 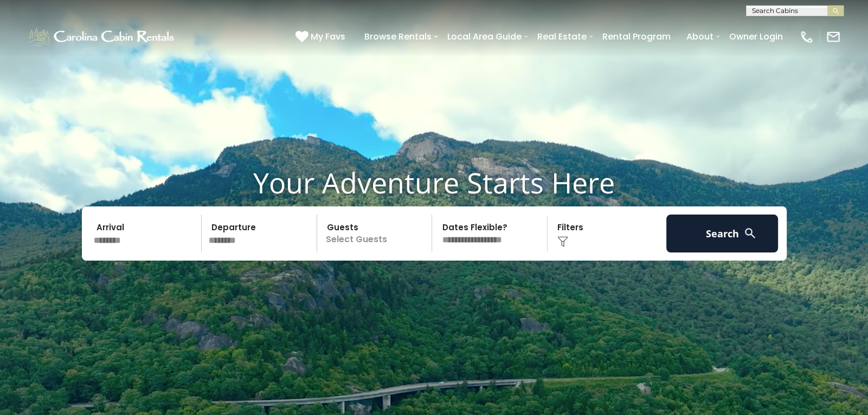 What do you see at coordinates (321, 37) in the screenshot?
I see `a: My Favs` at bounding box center [321, 37].